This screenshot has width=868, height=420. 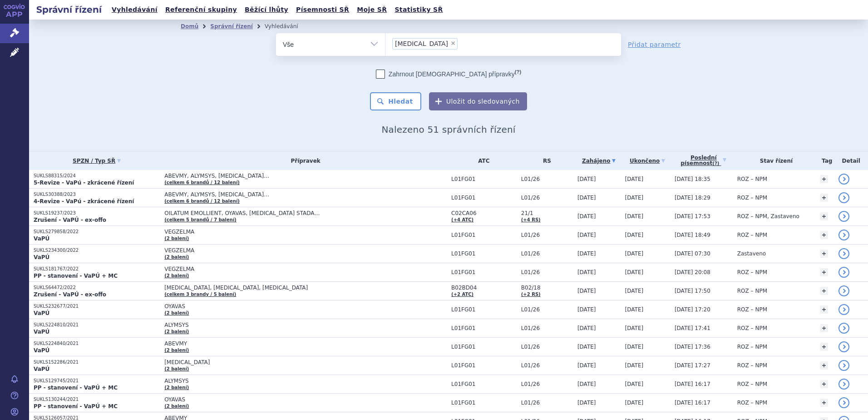 What do you see at coordinates (97, 161) in the screenshot?
I see `a: SPZN / Typ SŘ` at bounding box center [97, 161].